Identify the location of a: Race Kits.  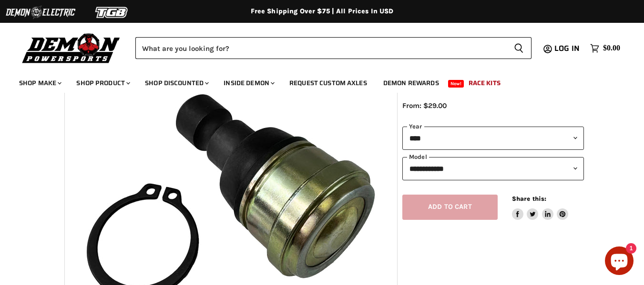
(484, 83).